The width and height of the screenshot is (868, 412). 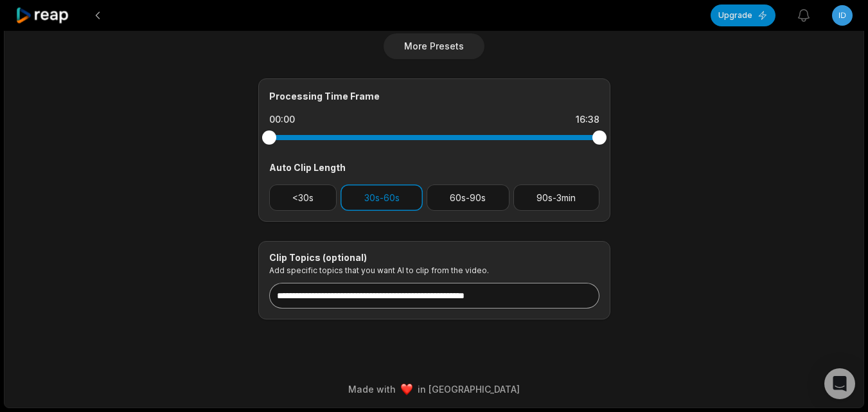 I want to click on button: <30s, so click(x=303, y=197).